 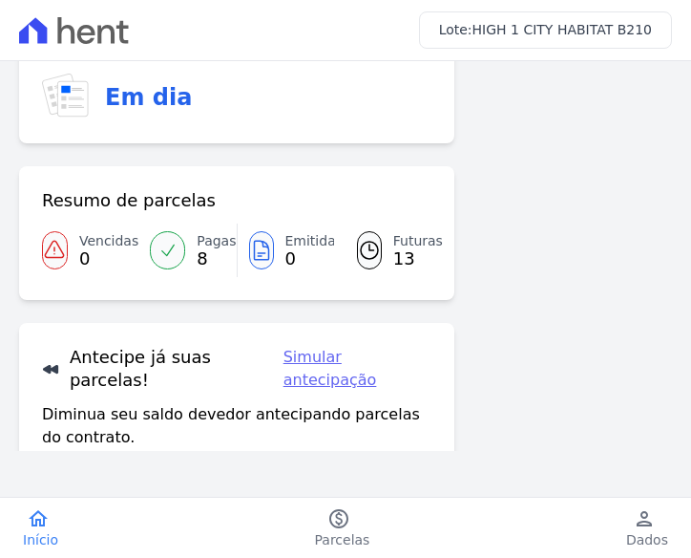 I want to click on a: Simular antecipação, so click(x=357, y=369).